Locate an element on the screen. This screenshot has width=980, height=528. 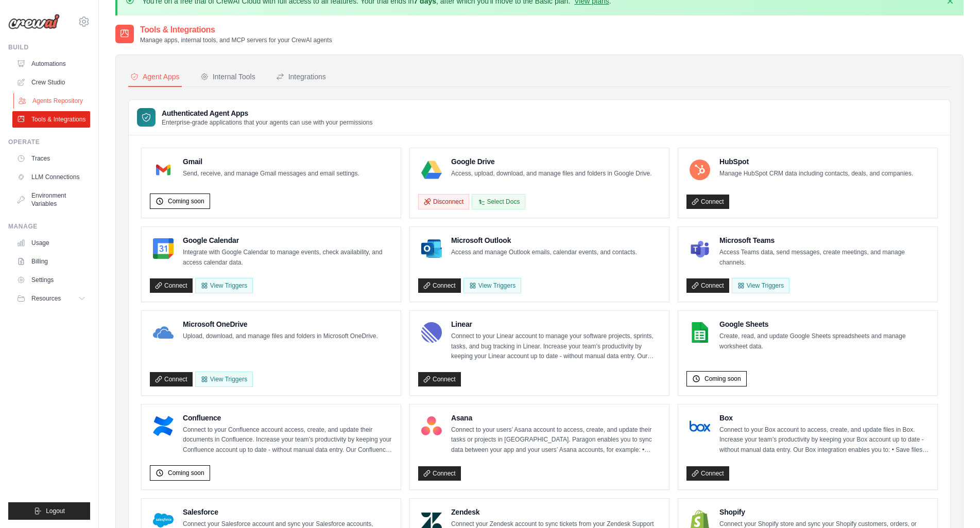
button: Agent Apps is located at coordinates (155, 77).